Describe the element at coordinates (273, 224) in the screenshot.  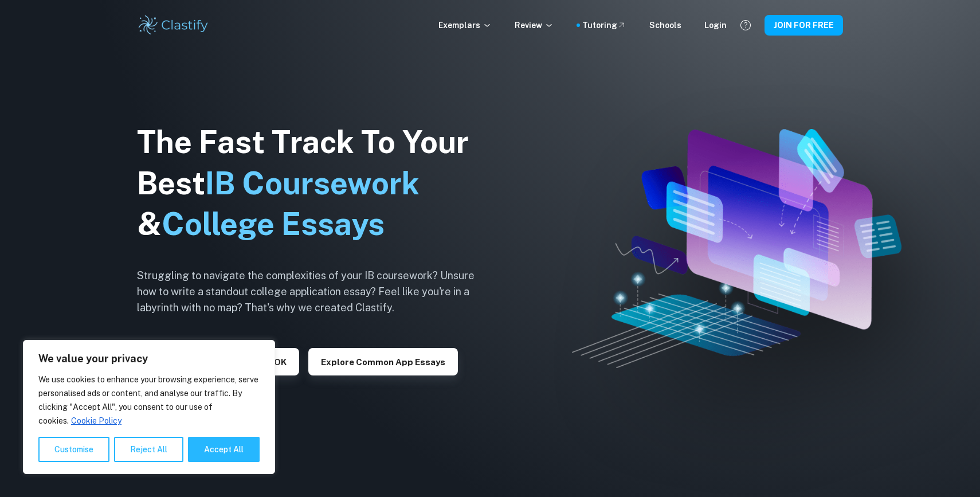
I see `span: College Essays` at that location.